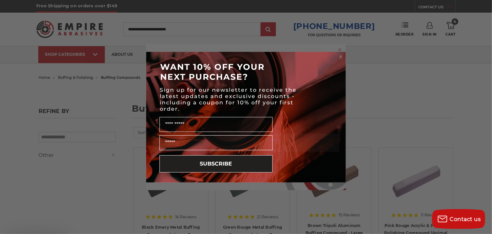  Describe the element at coordinates (341, 57) in the screenshot. I see `button: Close dialog` at that location.